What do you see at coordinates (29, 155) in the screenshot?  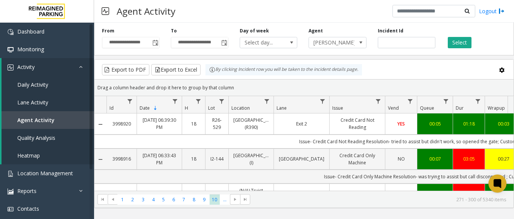 I see `span: Heatmap` at bounding box center [29, 155].